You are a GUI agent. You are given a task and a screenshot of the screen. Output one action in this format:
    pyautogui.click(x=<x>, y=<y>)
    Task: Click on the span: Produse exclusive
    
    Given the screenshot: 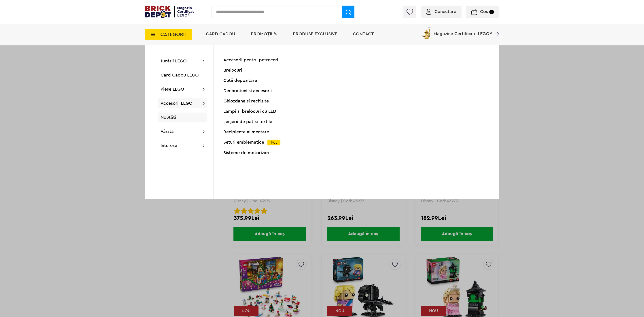 What is the action you would take?
    pyautogui.click(x=315, y=34)
    